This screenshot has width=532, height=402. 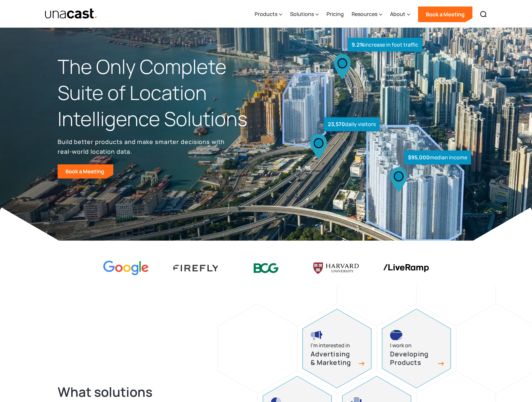 I want to click on div: I work on, so click(x=400, y=345).